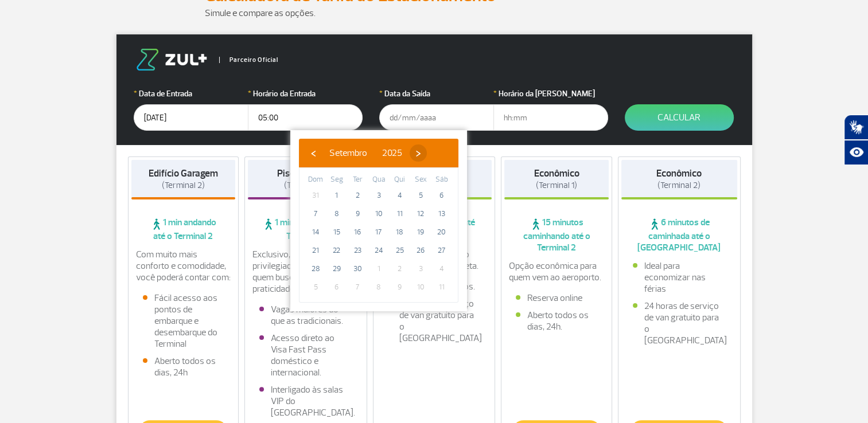 This screenshot has width=868, height=423. Describe the element at coordinates (679, 278) in the screenshot. I see `li: Ideal para economizar nas férias` at that location.